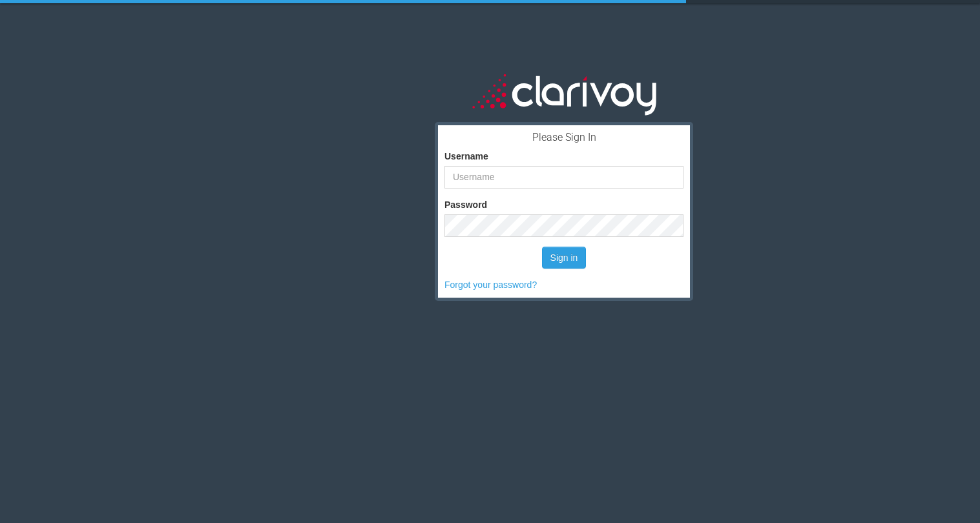 The width and height of the screenshot is (980, 523). I want to click on label: Username, so click(466, 156).